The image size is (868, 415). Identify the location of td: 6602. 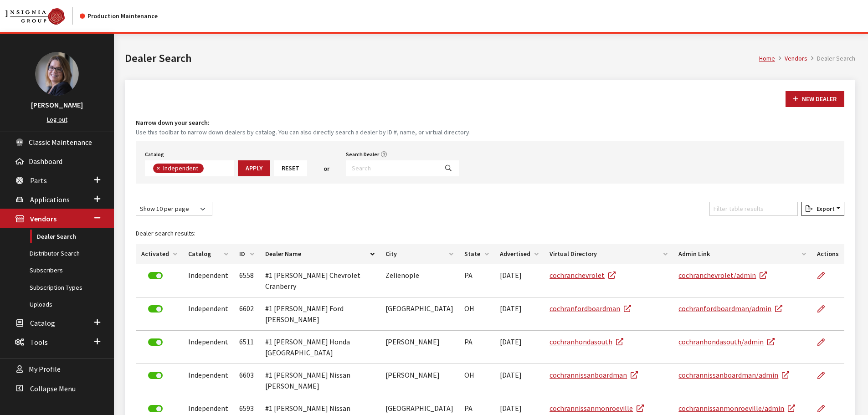
(247, 314).